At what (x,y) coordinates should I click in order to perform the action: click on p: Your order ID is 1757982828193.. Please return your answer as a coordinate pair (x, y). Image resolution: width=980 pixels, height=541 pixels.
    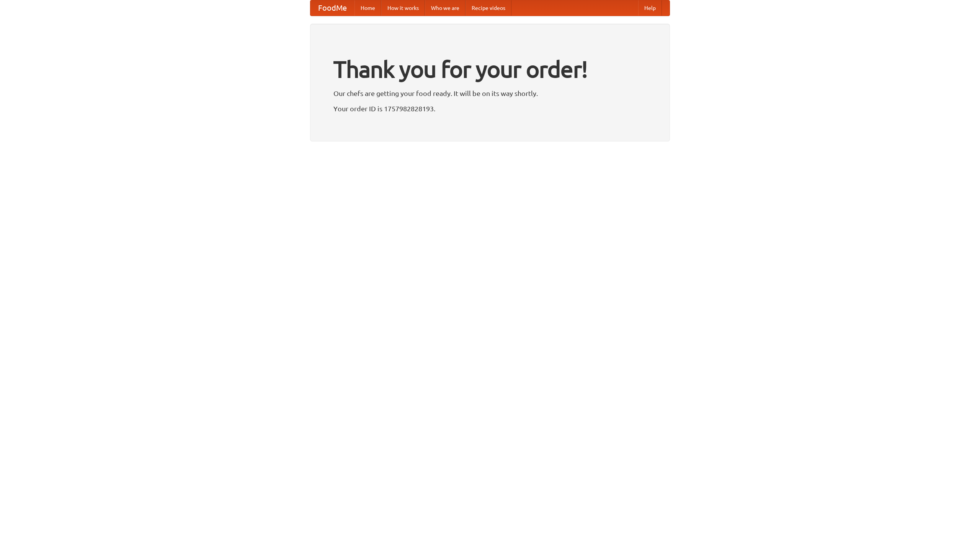
    Looking at the image, I should click on (490, 108).